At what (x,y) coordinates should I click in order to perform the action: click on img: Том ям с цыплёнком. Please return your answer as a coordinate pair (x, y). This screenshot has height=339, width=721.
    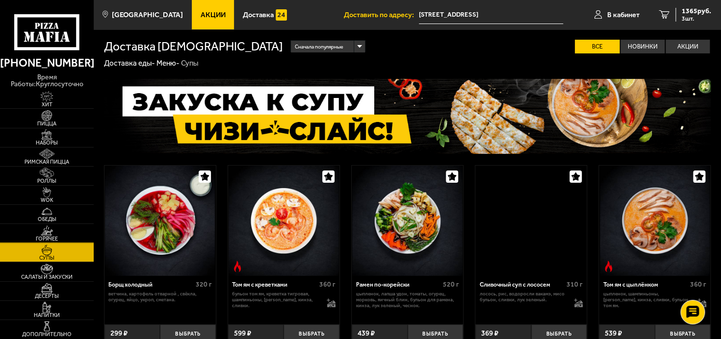
    Looking at the image, I should click on (655, 221).